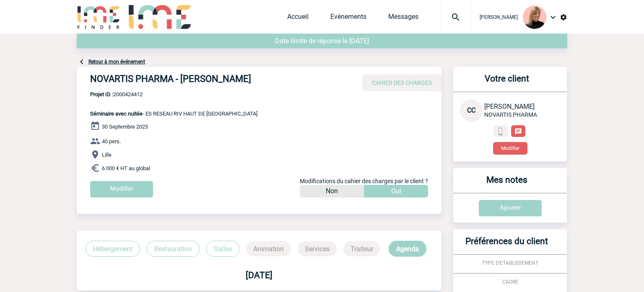 The width and height of the screenshot is (644, 292). Describe the element at coordinates (126, 168) in the screenshot. I see `span: 6 000 € HT au global` at that location.